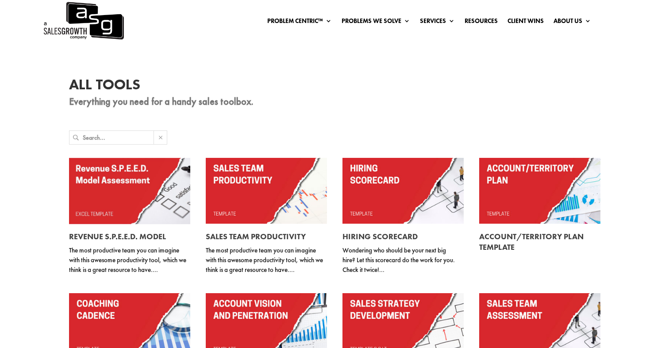 This screenshot has height=348, width=669. What do you see at coordinates (376, 23) in the screenshot?
I see `a: Problems We Solve` at bounding box center [376, 23].